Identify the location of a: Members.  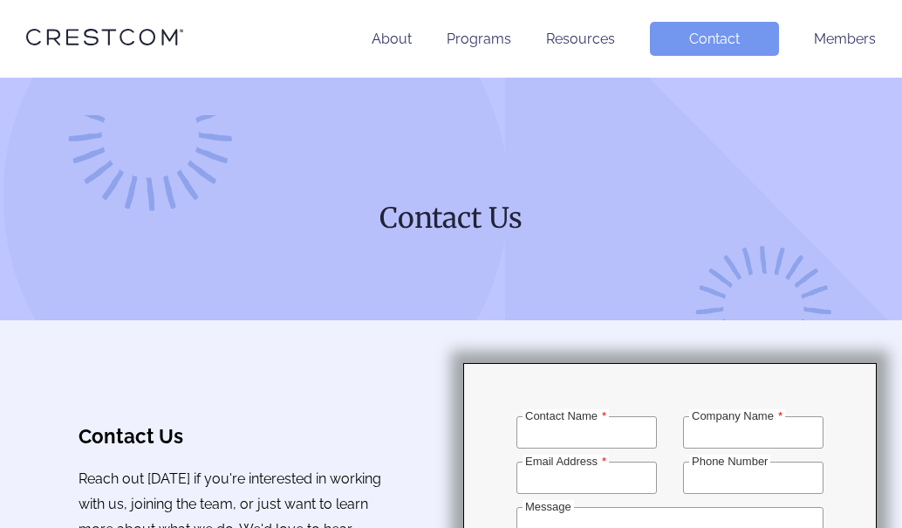
(844, 38).